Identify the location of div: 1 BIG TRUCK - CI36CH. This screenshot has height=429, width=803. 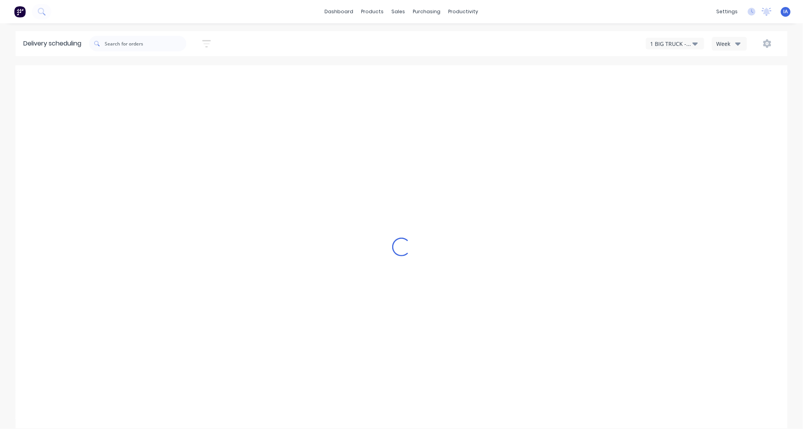
(671, 44).